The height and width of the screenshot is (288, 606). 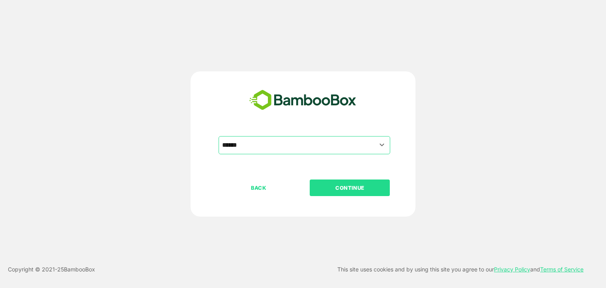 I want to click on p: BACK, so click(x=259, y=188).